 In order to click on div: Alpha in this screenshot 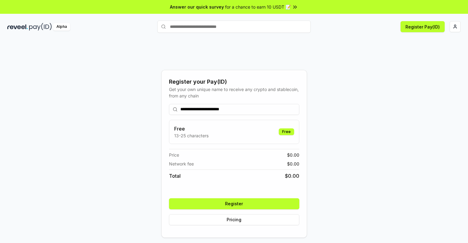, I will do `click(62, 27)`.